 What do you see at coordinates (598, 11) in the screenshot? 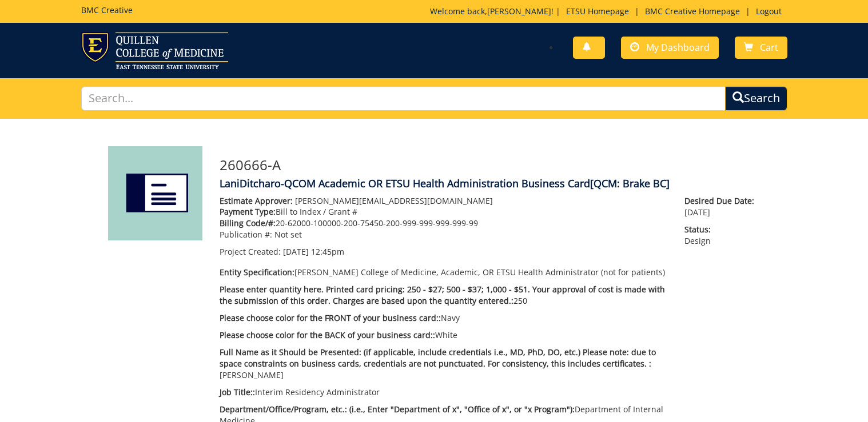
I see `a: ETSU Homepage` at bounding box center [598, 11].